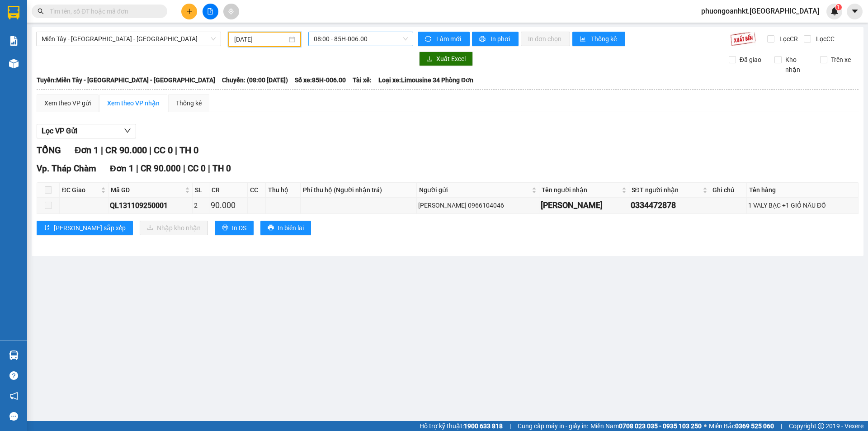 The height and width of the screenshot is (431, 868). What do you see at coordinates (729, 190) in the screenshot?
I see `th: Ghi chú` at bounding box center [729, 190].